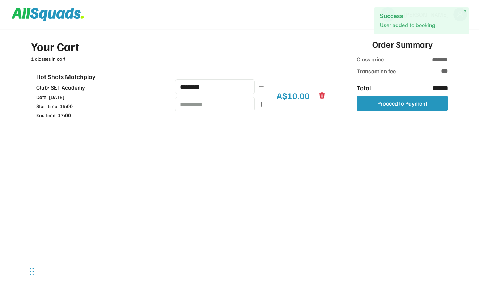 Image resolution: width=479 pixels, height=288 pixels. I want to click on div: End time: 17:00, so click(99, 115).